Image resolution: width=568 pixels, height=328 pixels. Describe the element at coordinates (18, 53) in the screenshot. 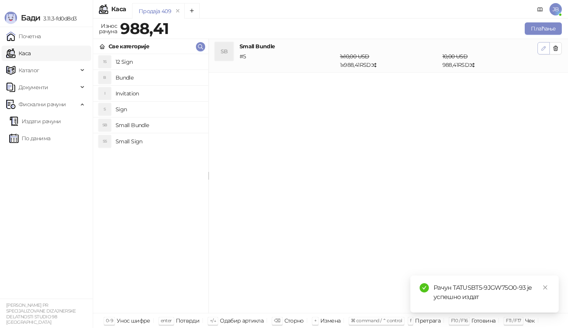

I see `a: Каса` at that location.